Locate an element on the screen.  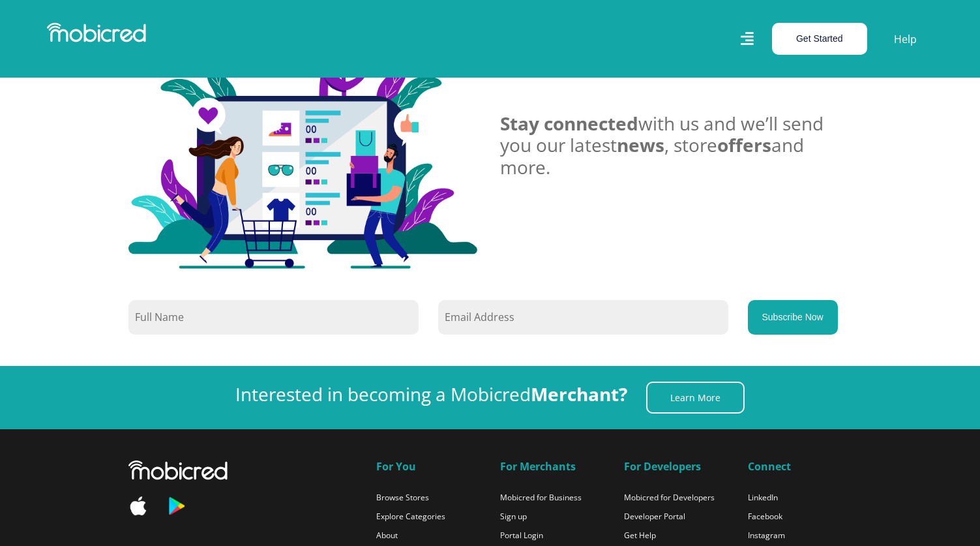
img: Download Mobicred on the Google Play Store is located at coordinates (176, 507).